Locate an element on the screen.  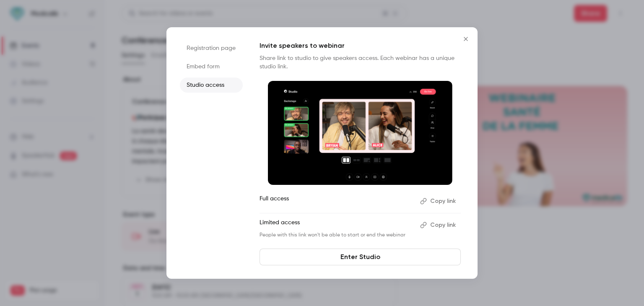
p: People with this link won't be able to start or end the webinar is located at coordinates (336, 235).